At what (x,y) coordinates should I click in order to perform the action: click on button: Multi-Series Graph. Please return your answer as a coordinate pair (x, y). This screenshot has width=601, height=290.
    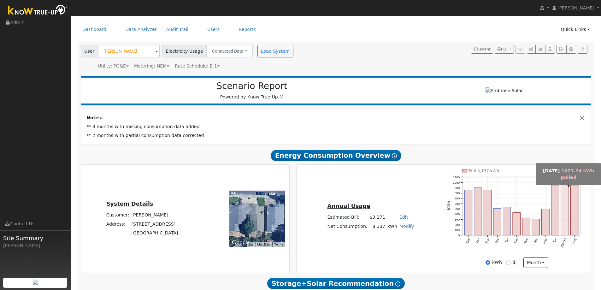
    Looking at the image, I should click on (540, 49).